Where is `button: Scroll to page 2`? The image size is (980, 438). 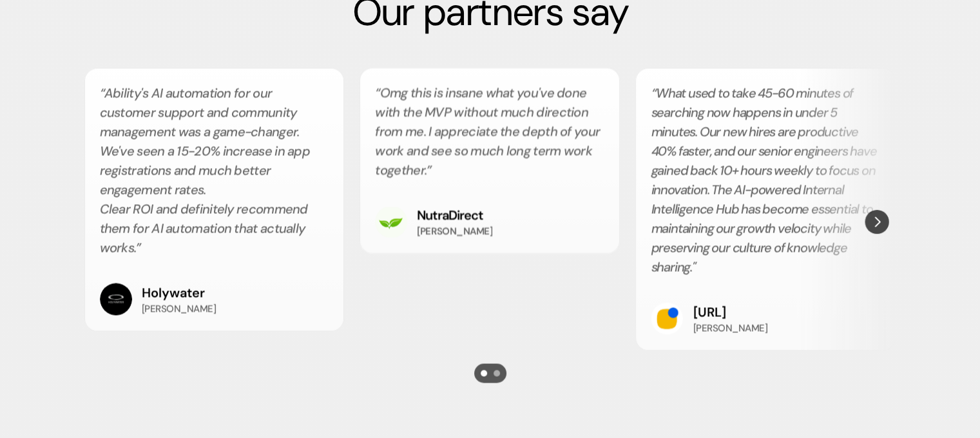
button: Scroll to page 2 is located at coordinates (498, 373).